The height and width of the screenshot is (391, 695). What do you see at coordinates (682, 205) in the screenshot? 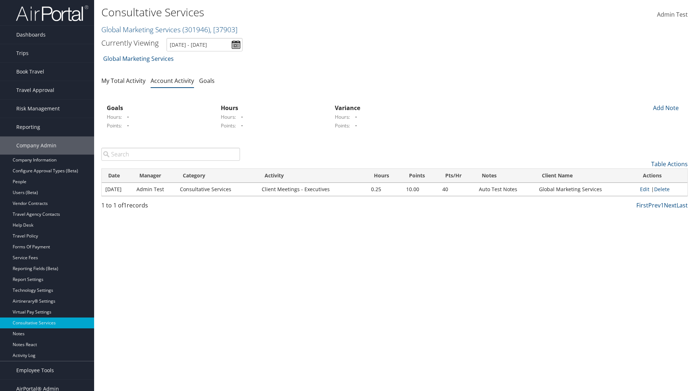
I see `a: Last` at bounding box center [682, 205].